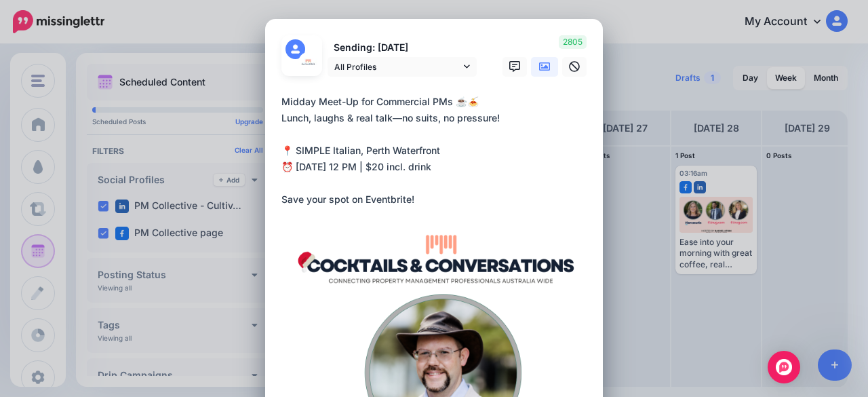  I want to click on a: All Profiles, so click(402, 66).